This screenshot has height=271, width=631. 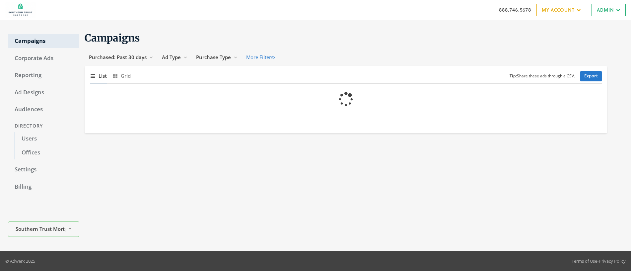 What do you see at coordinates (591, 76) in the screenshot?
I see `a: Export` at bounding box center [591, 76].